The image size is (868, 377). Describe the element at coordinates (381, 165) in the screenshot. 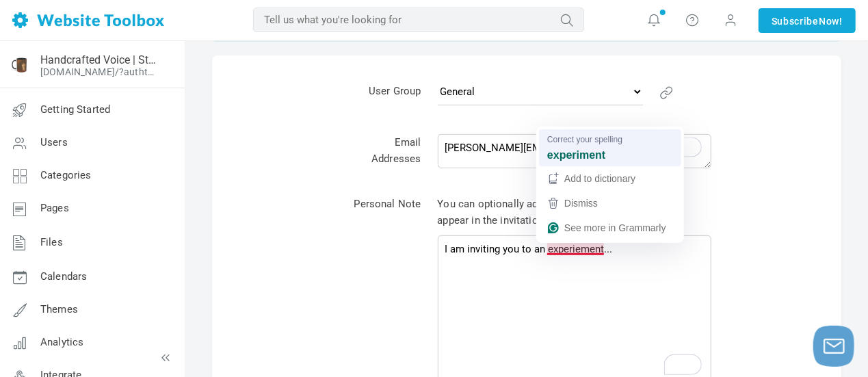

I see `span: Email Addresses` at that location.